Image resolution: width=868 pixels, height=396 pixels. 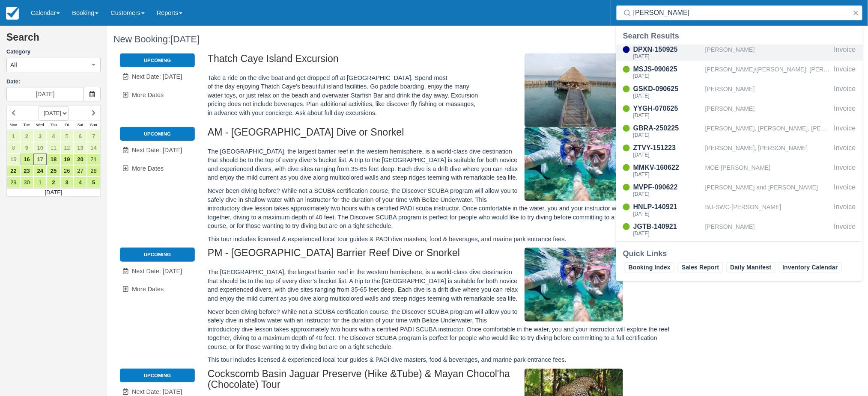 What do you see at coordinates (13, 125) in the screenshot?
I see `th: Mon` at bounding box center [13, 125].